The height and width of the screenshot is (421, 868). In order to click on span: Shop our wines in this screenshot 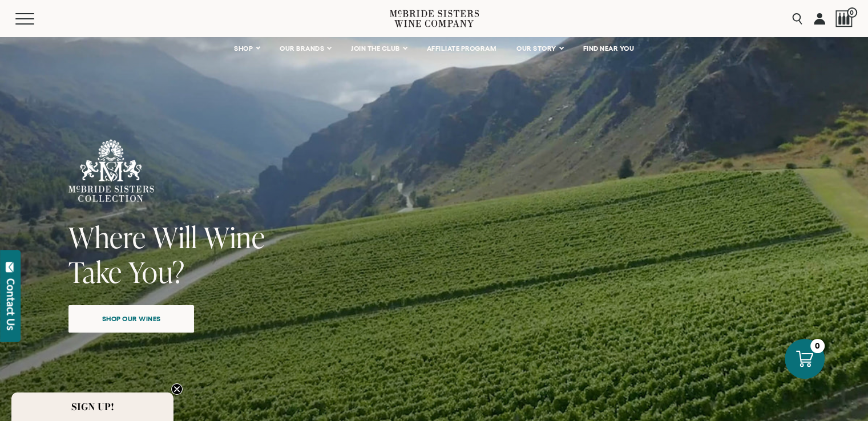, I will do `click(132, 318)`.